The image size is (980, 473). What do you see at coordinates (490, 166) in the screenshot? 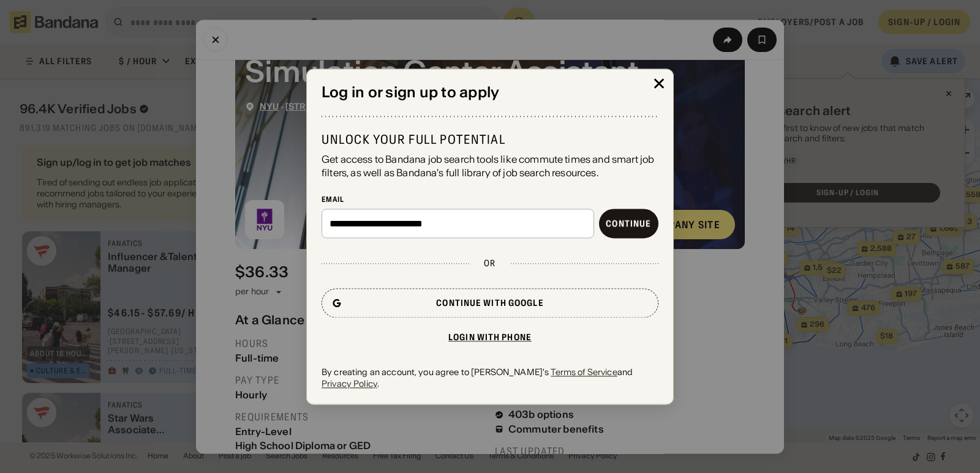
I see `div: Get access to Bandana job search tools like commute times and smart job filters, as well as Banda...` at bounding box center [490, 166].